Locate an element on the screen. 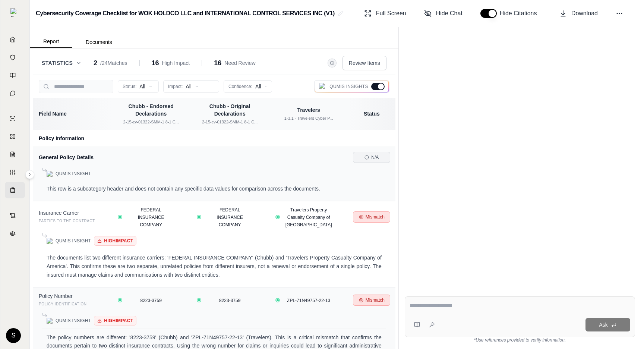 The height and width of the screenshot is (349, 644). span: Impact: is located at coordinates (175, 86).